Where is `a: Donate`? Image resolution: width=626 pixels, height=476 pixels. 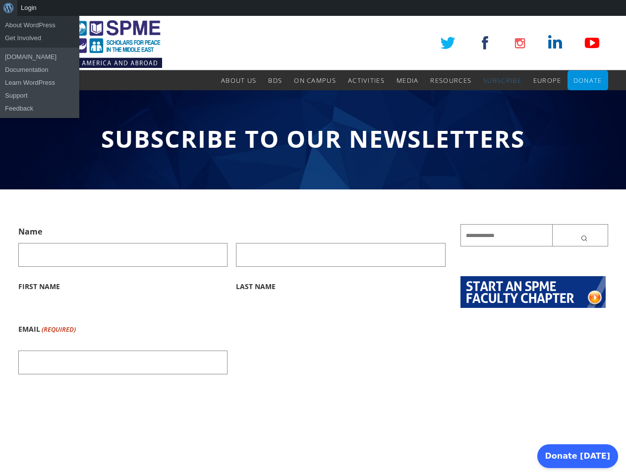 a: Donate is located at coordinates (588, 80).